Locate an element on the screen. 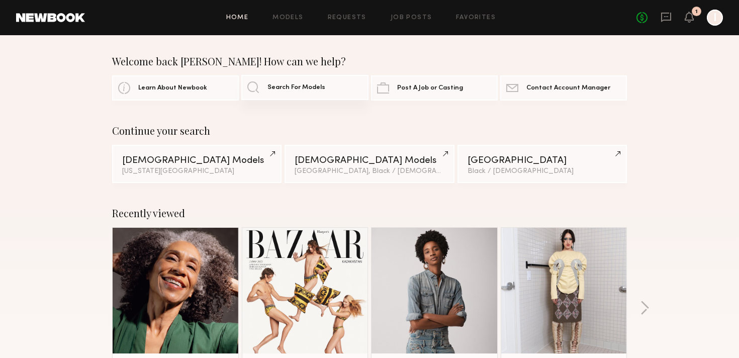 This screenshot has height=358, width=739. a: Favorites is located at coordinates (476, 18).